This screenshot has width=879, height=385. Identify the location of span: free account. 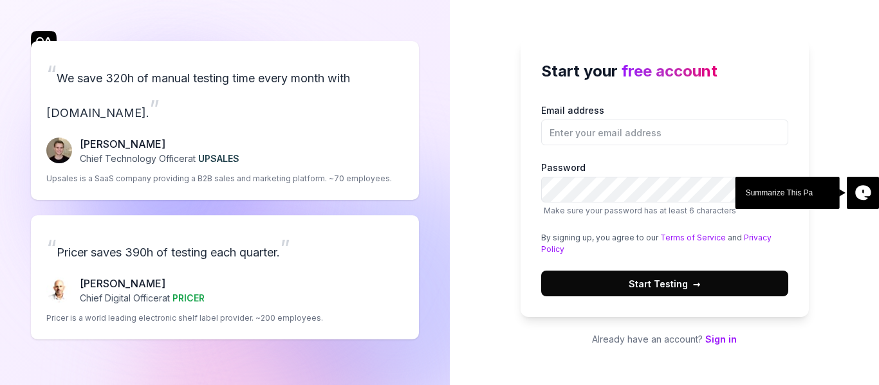
(669, 71).